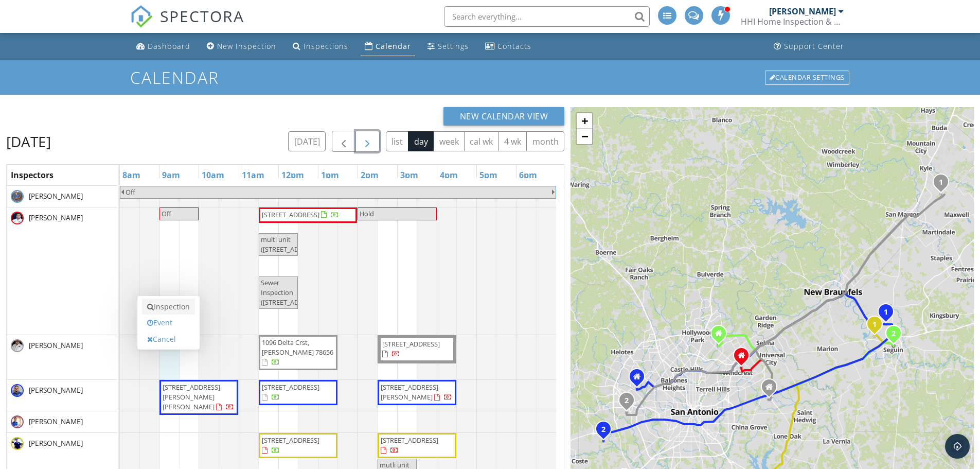  Describe the element at coordinates (163, 46) in the screenshot. I see `a: Dashboard` at that location.